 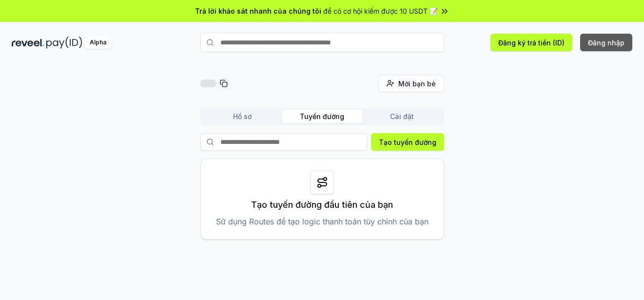 I want to click on font: Đăng ký trả tiền (ID), so click(x=531, y=42).